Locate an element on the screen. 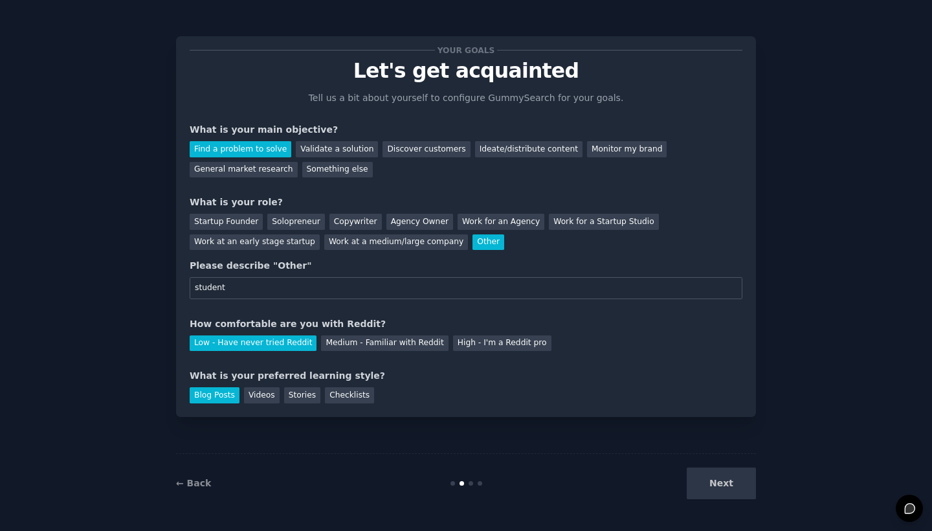 The width and height of the screenshot is (932, 531). div: Blog Posts is located at coordinates (214, 395).